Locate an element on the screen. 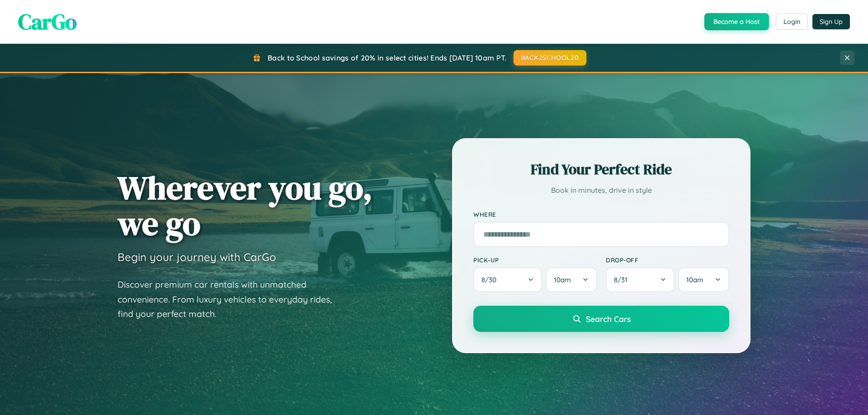  button: BACK2SCHOOL20 is located at coordinates (550, 58).